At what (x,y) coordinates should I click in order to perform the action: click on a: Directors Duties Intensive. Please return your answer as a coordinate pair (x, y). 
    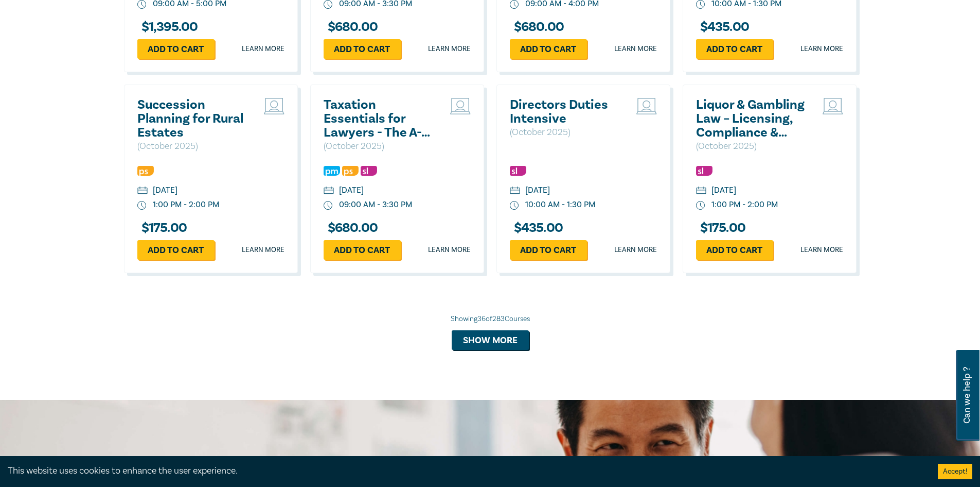
    Looking at the image, I should click on (565, 112).